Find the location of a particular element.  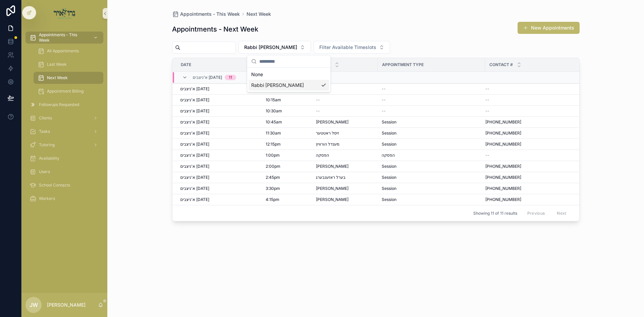

span: Availability is located at coordinates (49, 158).